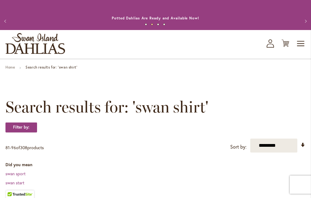 The width and height of the screenshot is (311, 198). What do you see at coordinates (51, 67) in the screenshot?
I see `strong: Search results for: 'swan shirt'` at bounding box center [51, 67].